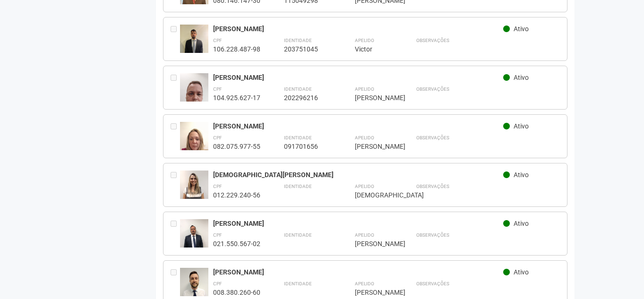  I want to click on div: 012.229.240-56, so click(237, 195).